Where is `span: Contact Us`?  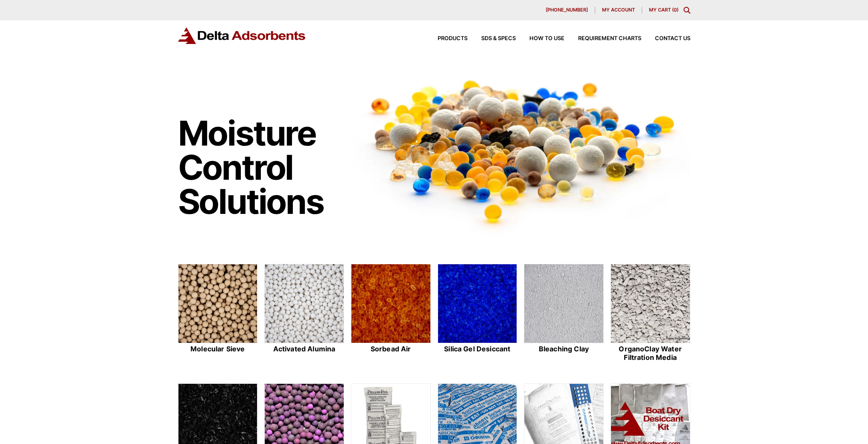 span: Contact Us is located at coordinates (672, 38).